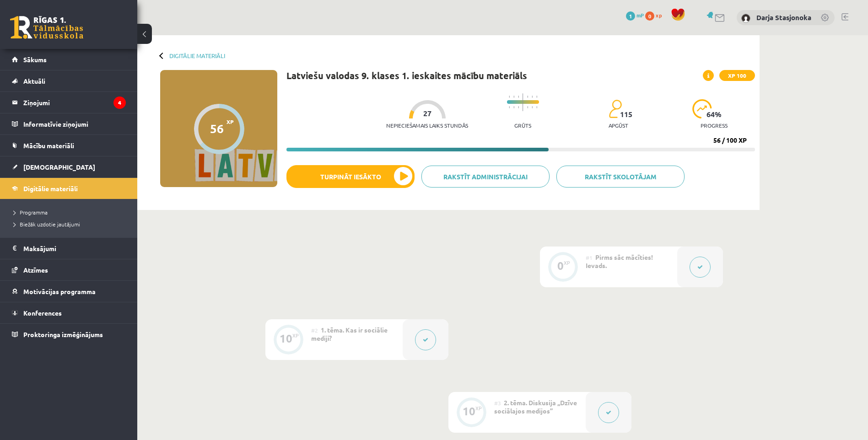 The height and width of the screenshot is (440, 868). Describe the element at coordinates (230, 122) in the screenshot. I see `span: XP` at that location.